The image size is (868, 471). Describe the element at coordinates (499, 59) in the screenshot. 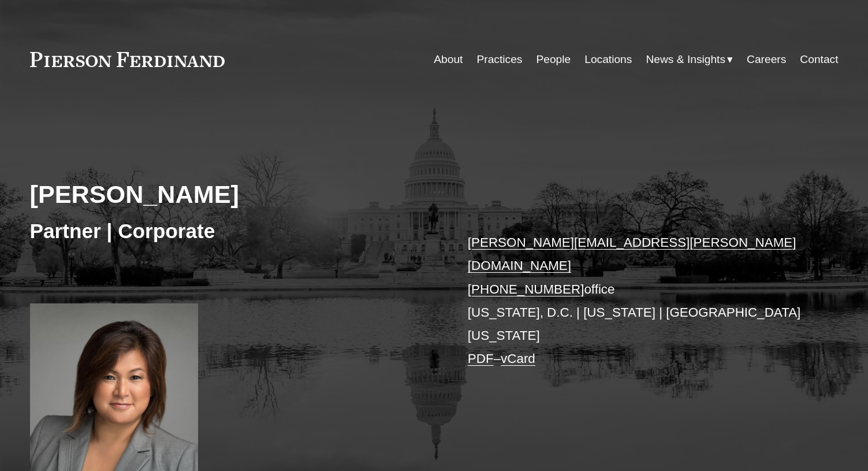

I see `a: Practices` at that location.